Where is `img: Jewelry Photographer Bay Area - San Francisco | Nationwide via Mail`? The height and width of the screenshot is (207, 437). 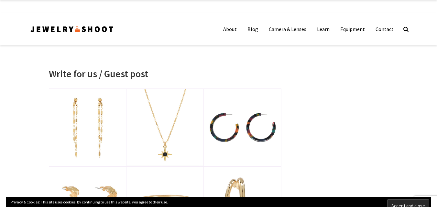
img: Jewelry Photographer Bay Area - San Francisco | Nationwide via Mail is located at coordinates (72, 29).